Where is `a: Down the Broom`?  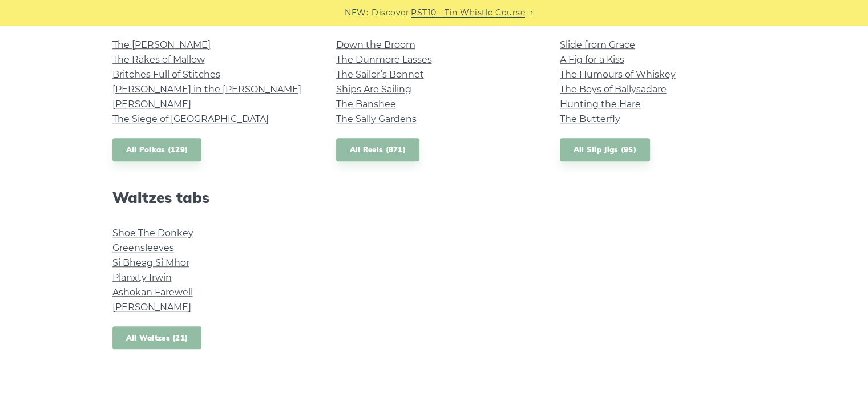
a: Down the Broom is located at coordinates (376, 44).